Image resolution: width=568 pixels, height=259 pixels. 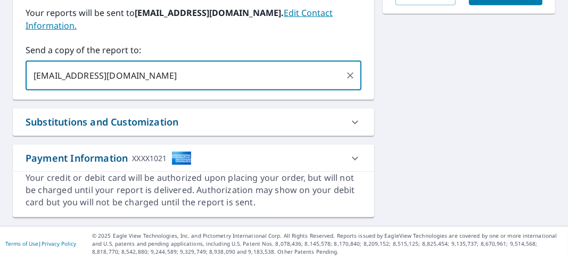 I want to click on button: Clear, so click(x=350, y=76).